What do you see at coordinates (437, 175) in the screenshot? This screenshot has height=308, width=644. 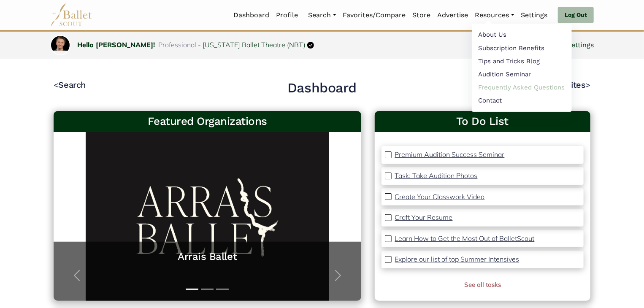 I see `p: Task: Take Audition Photos` at bounding box center [437, 175].